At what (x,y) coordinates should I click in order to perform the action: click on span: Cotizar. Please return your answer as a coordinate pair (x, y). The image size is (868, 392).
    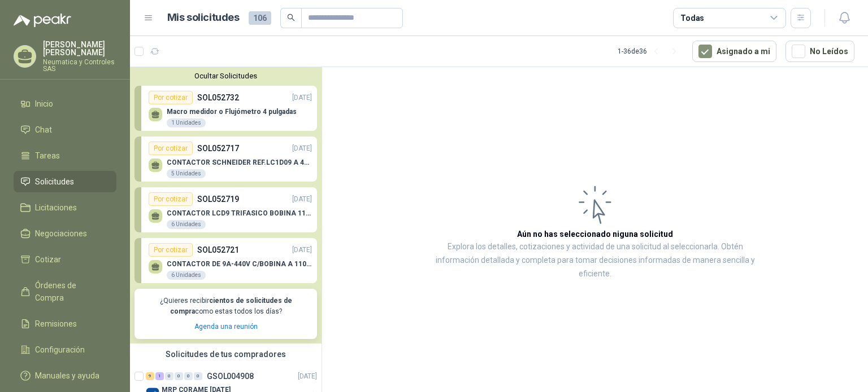
    Looking at the image, I should click on (48, 259).